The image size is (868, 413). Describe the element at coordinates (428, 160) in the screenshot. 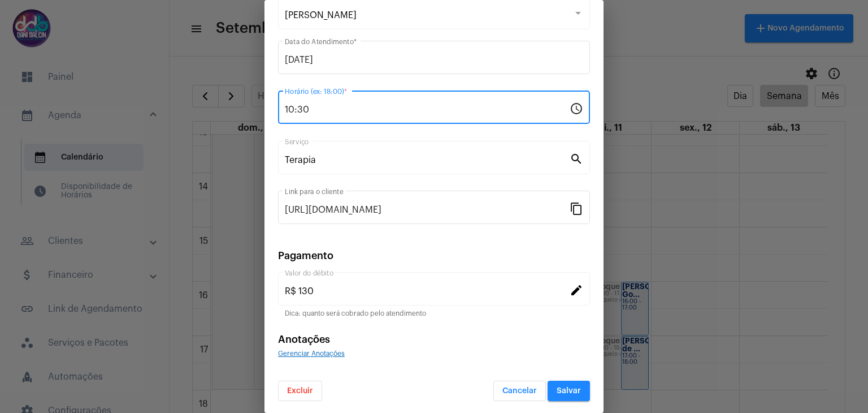

I see `input: Pesquisar serviço` at that location.